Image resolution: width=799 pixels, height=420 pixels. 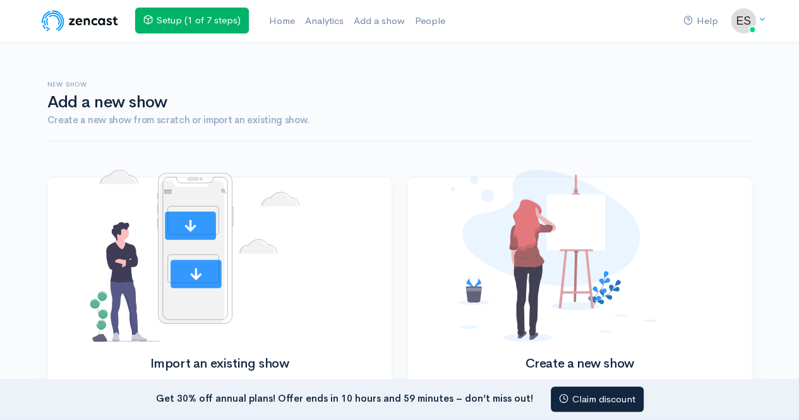 What do you see at coordinates (344, 397) in the screenshot?
I see `strong: Get 30% off annual plans! Offer ends in 10 hours and 59 minutes – don’t miss out!` at bounding box center [344, 397].